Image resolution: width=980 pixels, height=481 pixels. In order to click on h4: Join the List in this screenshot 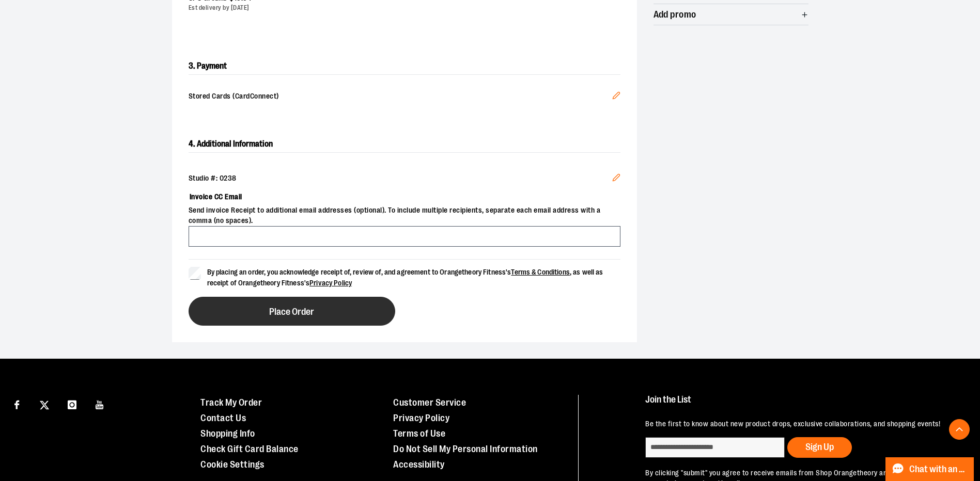, I will do `click(801, 404)`.